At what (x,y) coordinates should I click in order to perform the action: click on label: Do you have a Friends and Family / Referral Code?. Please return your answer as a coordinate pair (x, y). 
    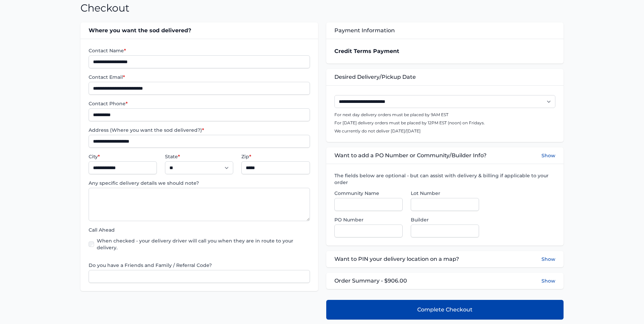
    Looking at the image, I should click on (199, 265).